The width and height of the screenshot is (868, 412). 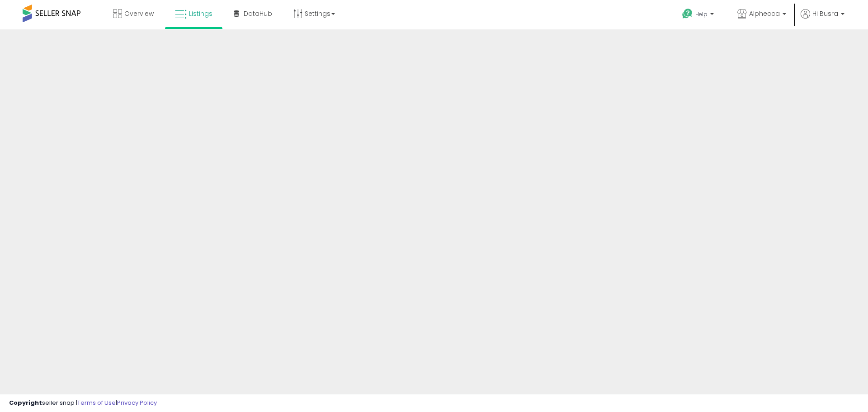 I want to click on strong: Copyright, so click(x=25, y=403).